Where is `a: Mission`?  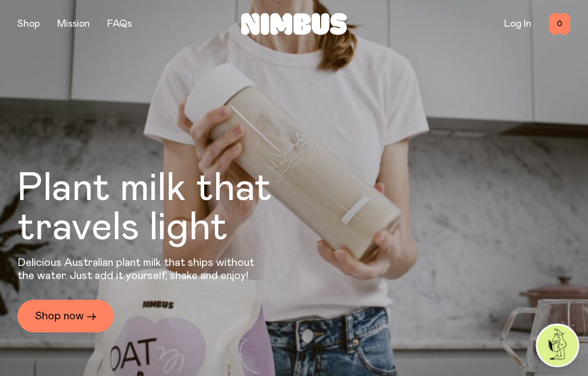 a: Mission is located at coordinates (74, 24).